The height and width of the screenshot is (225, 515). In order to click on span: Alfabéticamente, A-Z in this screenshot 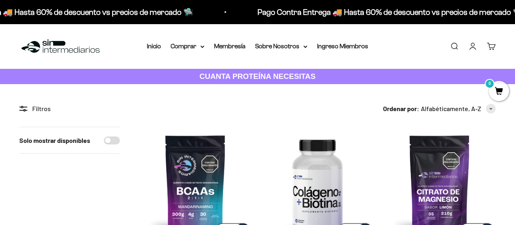, I will do `click(451, 109)`.